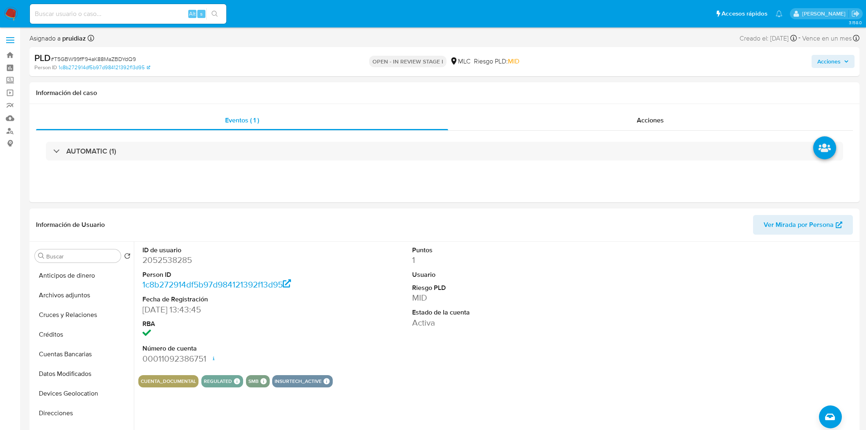 The width and height of the screenshot is (866, 430). Describe the element at coordinates (228, 299) in the screenshot. I see `dt: Fecha de Registración` at that location.